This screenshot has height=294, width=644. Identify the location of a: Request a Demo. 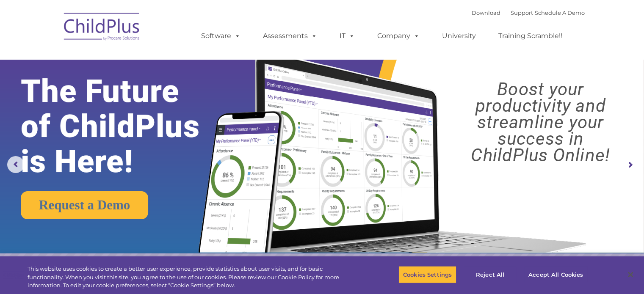
(84, 205).